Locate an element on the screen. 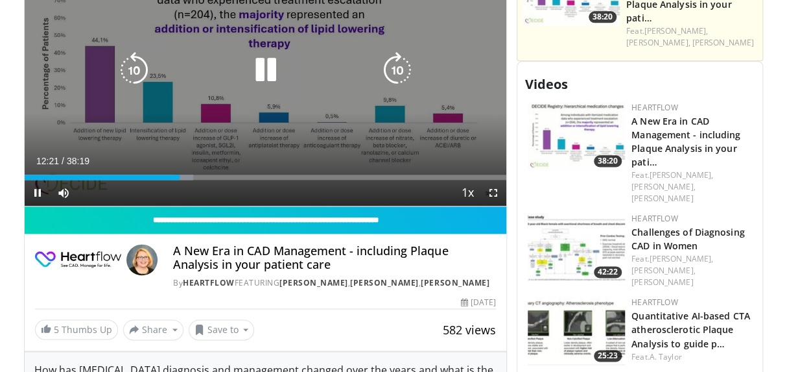 Image resolution: width=787 pixels, height=372 pixels. span: 25:23 is located at coordinates (608, 355).